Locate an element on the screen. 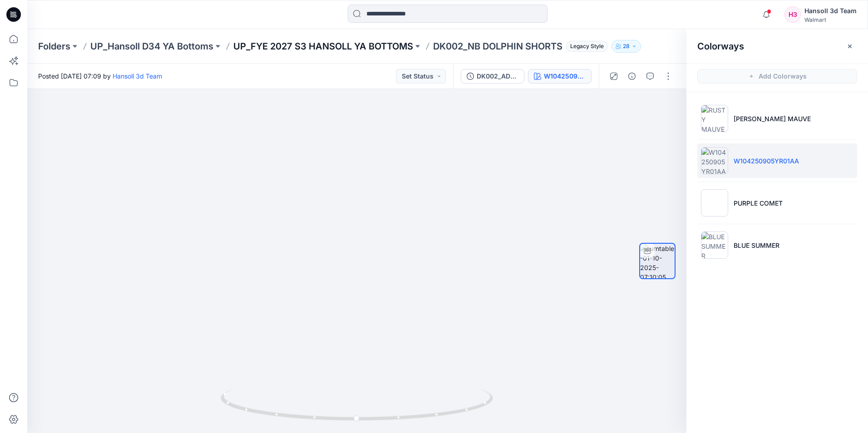  a: UP_FYE 2027 S3 HANSOLL YA BOTTOMS is located at coordinates (323, 46).